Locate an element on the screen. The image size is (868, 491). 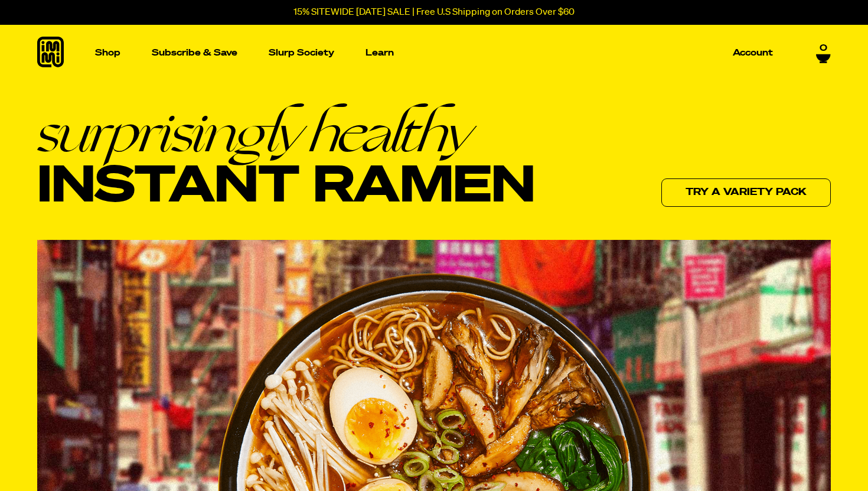
p: Subscribe & Save is located at coordinates (194, 53).